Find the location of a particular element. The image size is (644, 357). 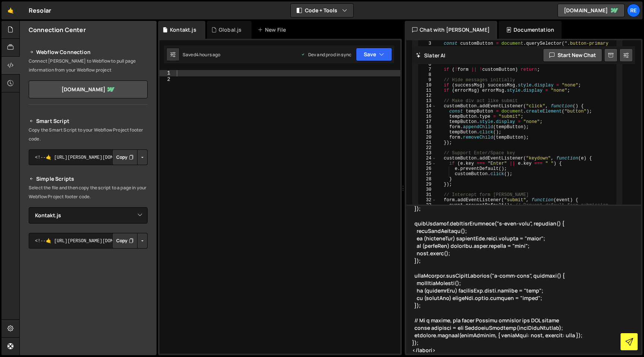

div: 12 is located at coordinates (427, 96).